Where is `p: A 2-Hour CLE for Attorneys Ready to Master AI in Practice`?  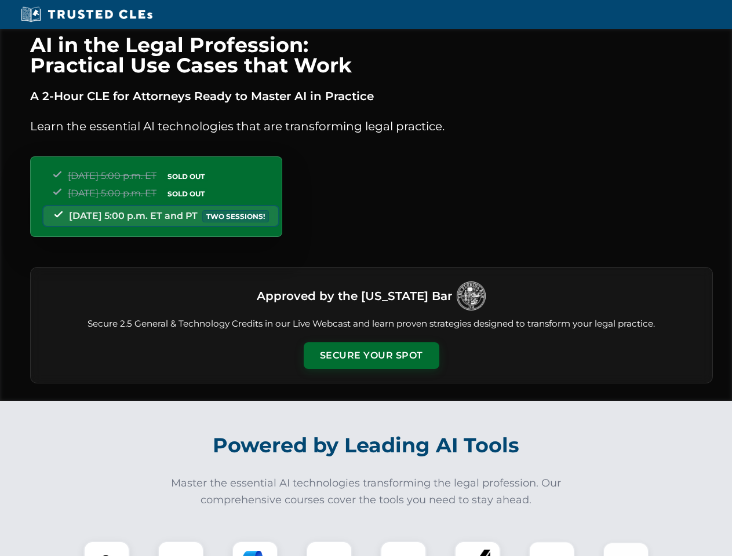
p: A 2-Hour CLE for Attorneys Ready to Master AI in Practice is located at coordinates (371, 96).